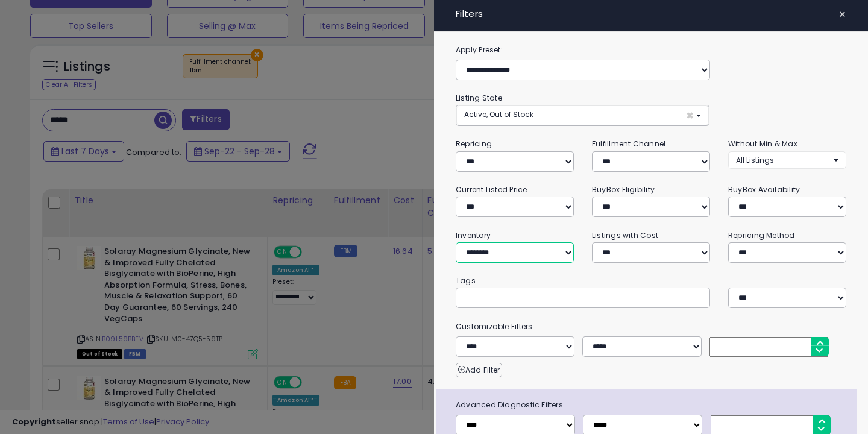  Describe the element at coordinates (582, 115) in the screenshot. I see `button: Active, Out of Stock ×` at that location.